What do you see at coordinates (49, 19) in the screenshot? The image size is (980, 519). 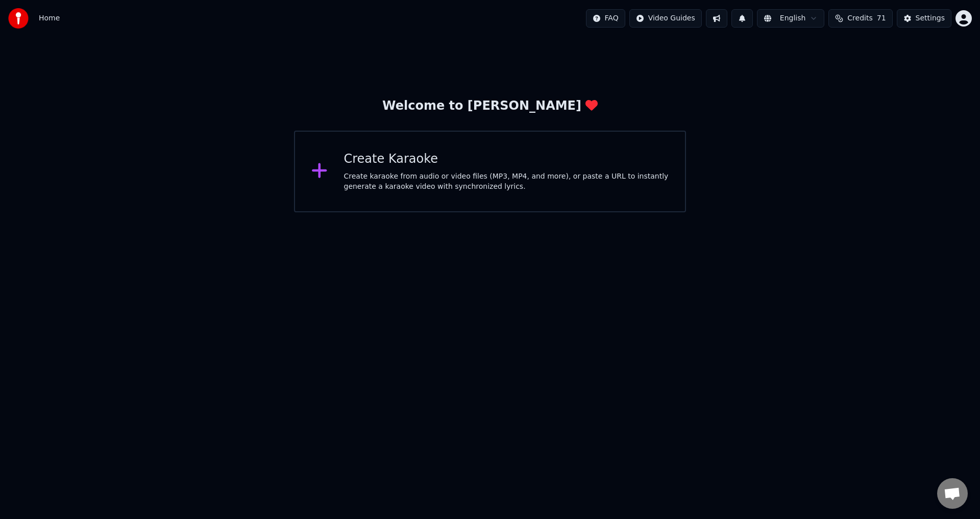 I see `nav: breadcrumb` at bounding box center [49, 19].